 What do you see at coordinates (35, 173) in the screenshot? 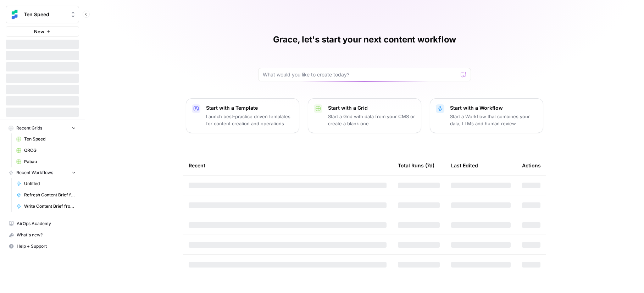
I see `span: Recent Workflows` at bounding box center [35, 173].